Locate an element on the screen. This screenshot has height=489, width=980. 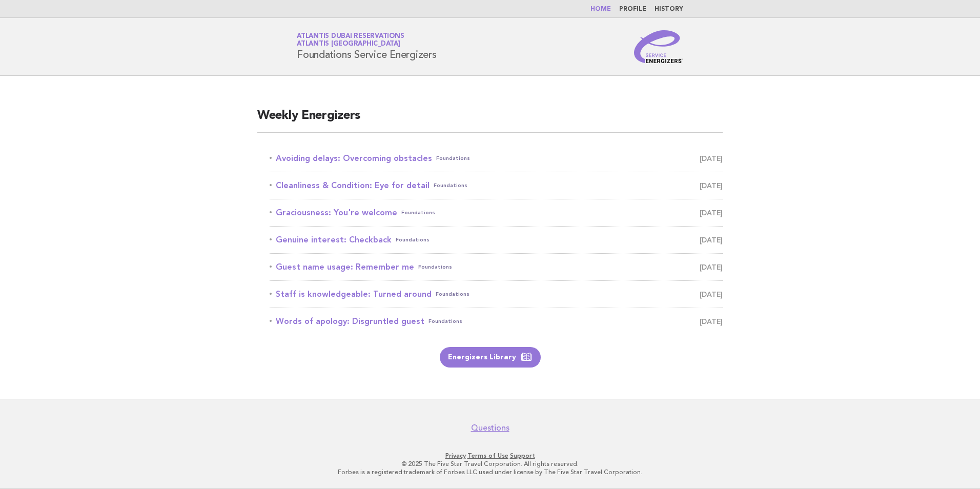
img: Service Energizers is located at coordinates (659, 47).